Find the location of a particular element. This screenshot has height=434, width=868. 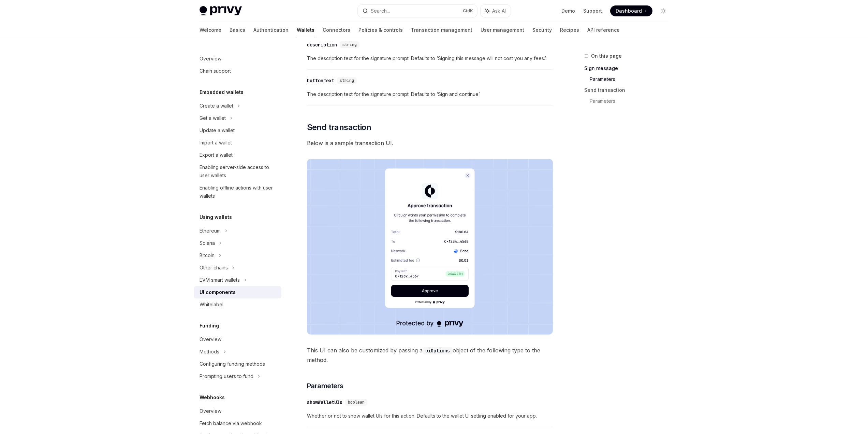

a: User management is located at coordinates (503, 30).